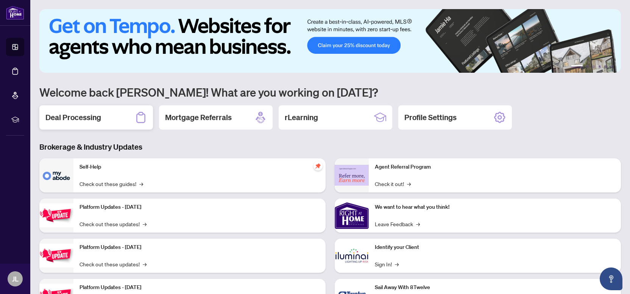 The width and height of the screenshot is (630, 294). What do you see at coordinates (15, 12) in the screenshot?
I see `img: logo` at bounding box center [15, 12].